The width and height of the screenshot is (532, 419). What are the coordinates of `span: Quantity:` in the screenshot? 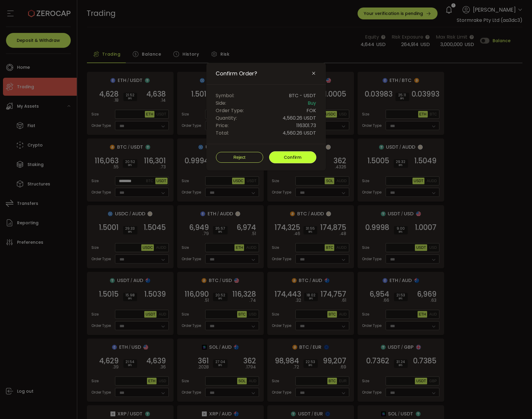 It's located at (227, 118).